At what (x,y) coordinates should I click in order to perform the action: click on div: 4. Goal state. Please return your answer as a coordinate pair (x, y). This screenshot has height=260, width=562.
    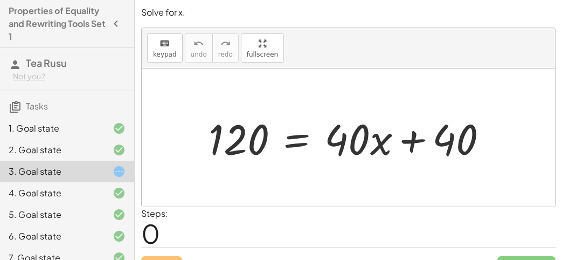
    Looking at the image, I should click on (52, 193).